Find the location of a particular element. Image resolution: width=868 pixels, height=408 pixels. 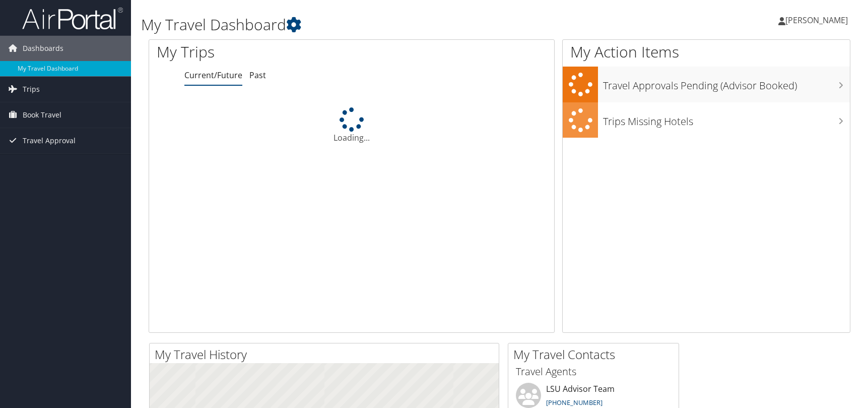

h3: Trips Missing Hotels is located at coordinates (726, 119).